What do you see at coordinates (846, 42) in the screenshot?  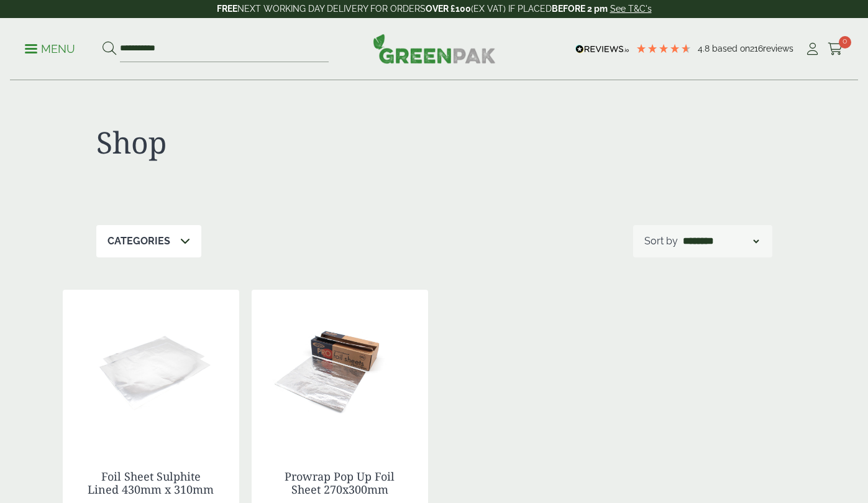 I see `span: 0` at bounding box center [846, 42].